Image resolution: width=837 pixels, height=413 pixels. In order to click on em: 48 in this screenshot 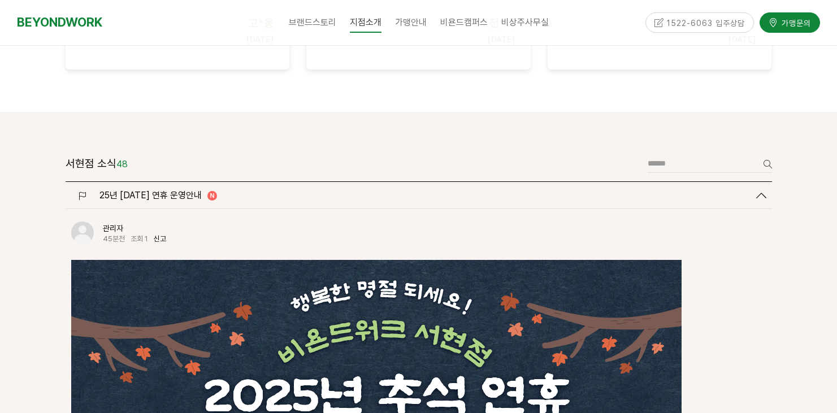, I will do `click(122, 164)`.